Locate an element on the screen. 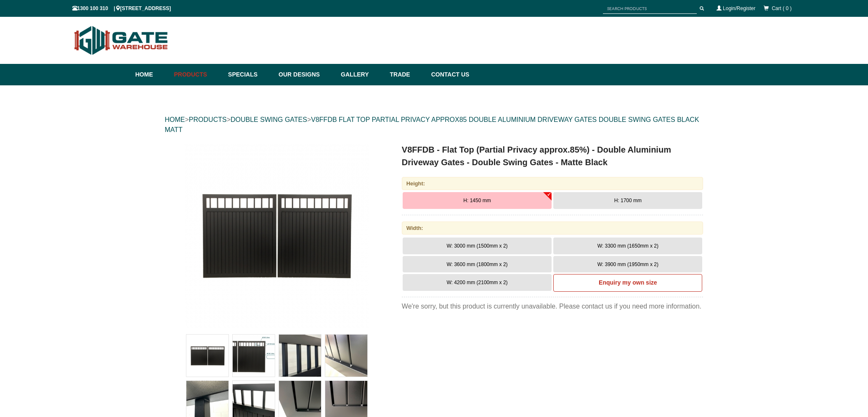 Image resolution: width=868 pixels, height=417 pixels. div: Height: is located at coordinates (552, 183).